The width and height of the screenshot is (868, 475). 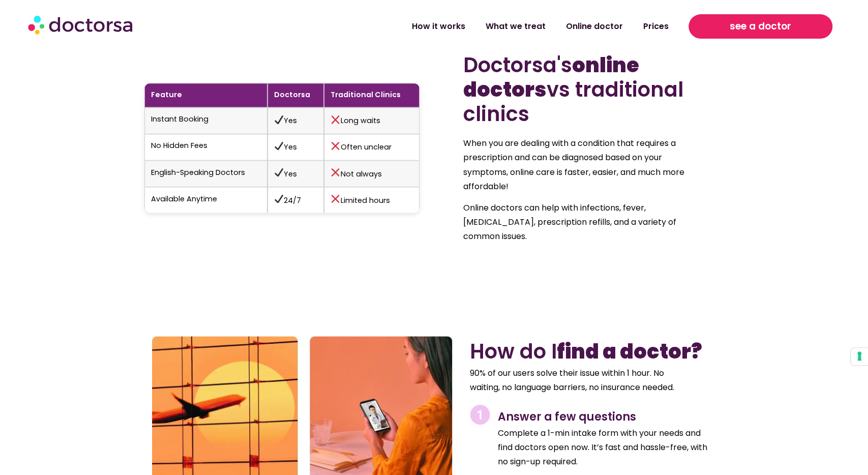 I want to click on b: online doctors, so click(x=551, y=77).